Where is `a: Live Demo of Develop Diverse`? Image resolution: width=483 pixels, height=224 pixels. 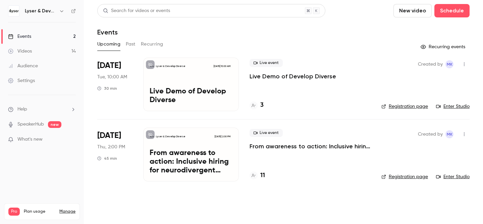 a: Live Demo of Develop Diverse is located at coordinates (293, 76).